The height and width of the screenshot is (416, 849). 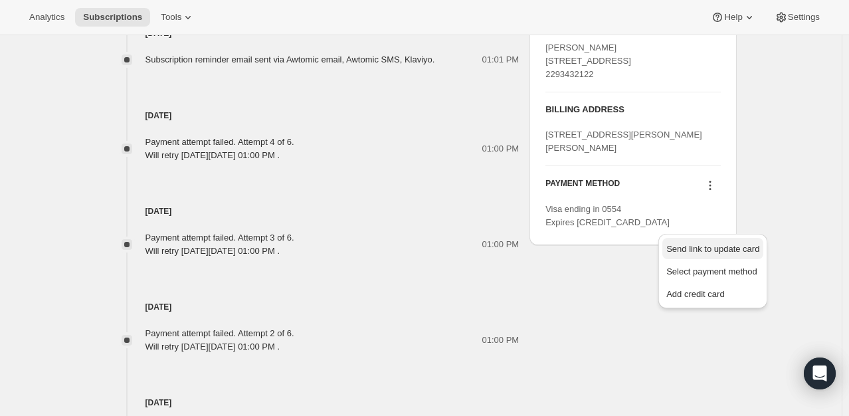 I want to click on button: Send link to update card, so click(x=713, y=248).